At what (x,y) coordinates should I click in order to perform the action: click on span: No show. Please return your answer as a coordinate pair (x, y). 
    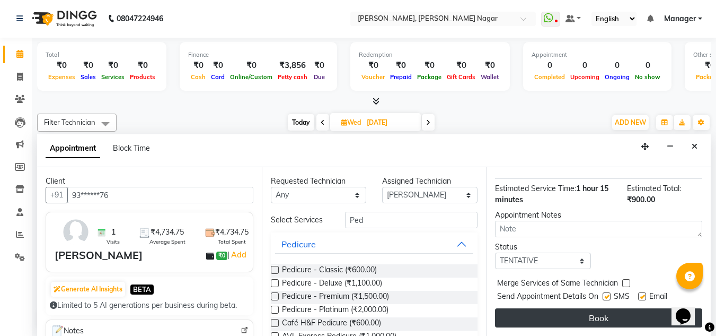
    Looking at the image, I should click on (648, 77).